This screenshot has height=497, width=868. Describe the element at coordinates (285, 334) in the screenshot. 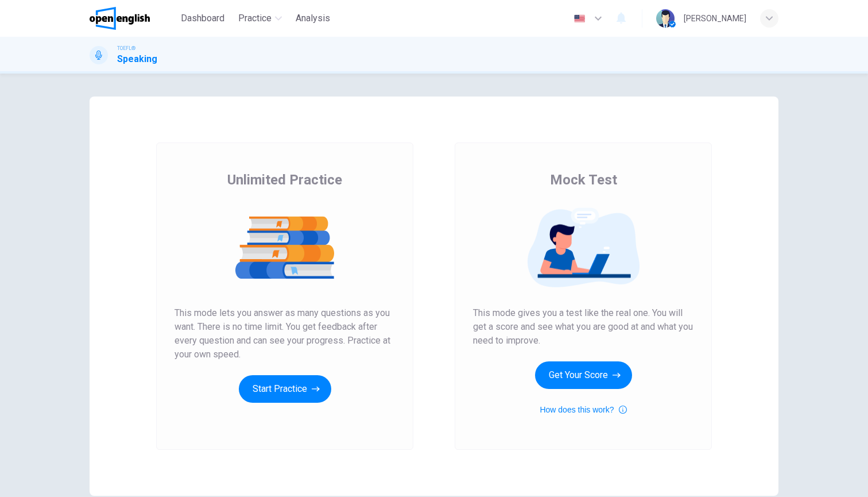

I see `span: This mode lets you answer as many questions as you want. There is no time limit. You get feedback...` at that location.